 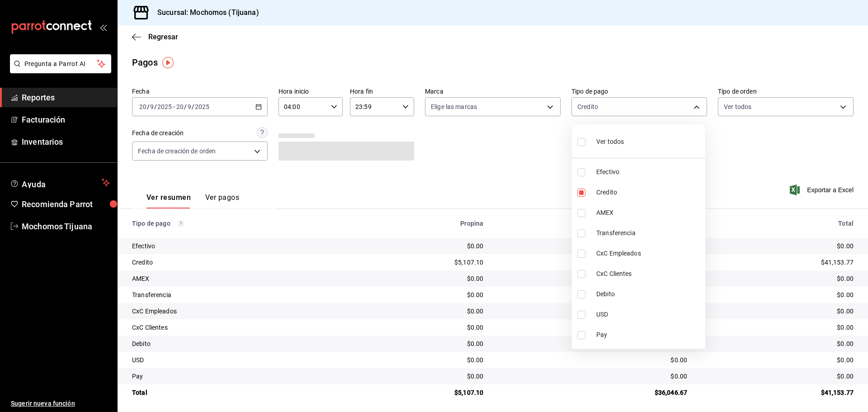 I want to click on span: Credito, so click(x=649, y=192).